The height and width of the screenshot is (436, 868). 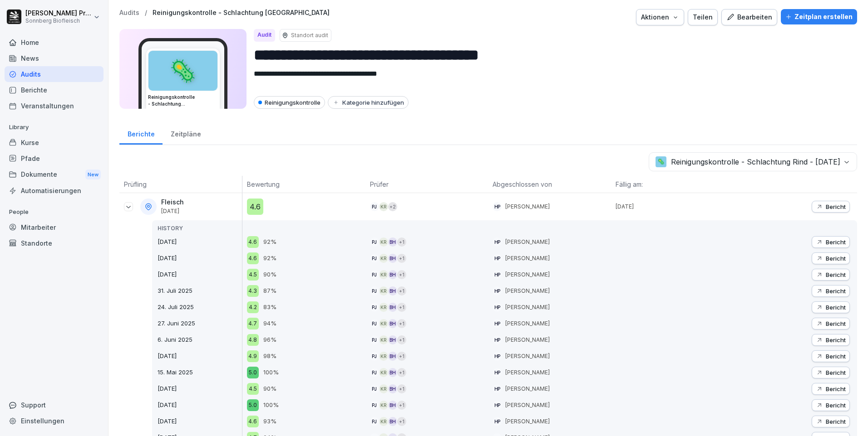 What do you see at coordinates (270, 340) in the screenshot?
I see `p: 96%` at bounding box center [270, 340].